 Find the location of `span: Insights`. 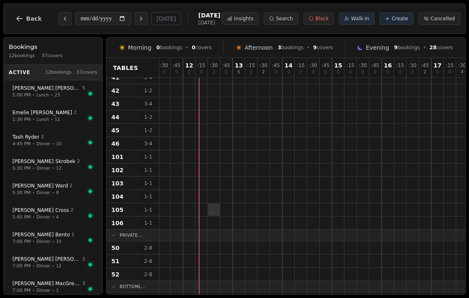

span: Insights is located at coordinates (243, 19).